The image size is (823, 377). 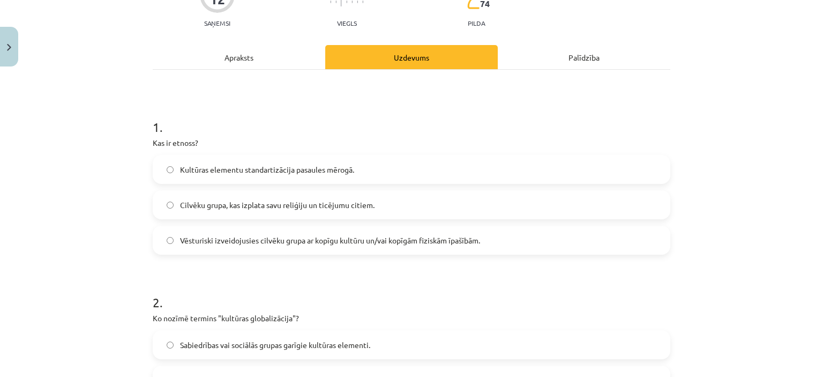 What do you see at coordinates (217, 23) in the screenshot?
I see `p: Saņemsi` at bounding box center [217, 23].